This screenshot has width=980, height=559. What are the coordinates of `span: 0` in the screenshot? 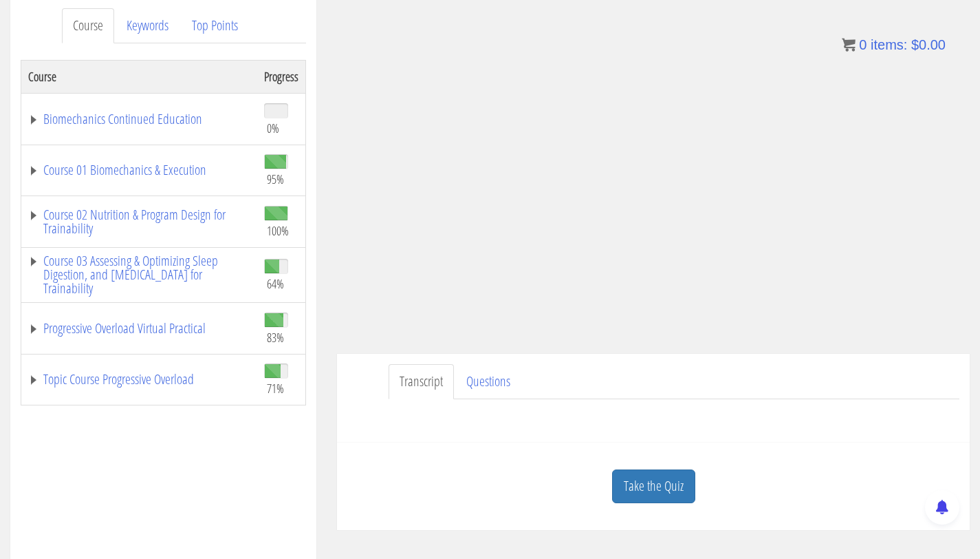 It's located at (863, 45).